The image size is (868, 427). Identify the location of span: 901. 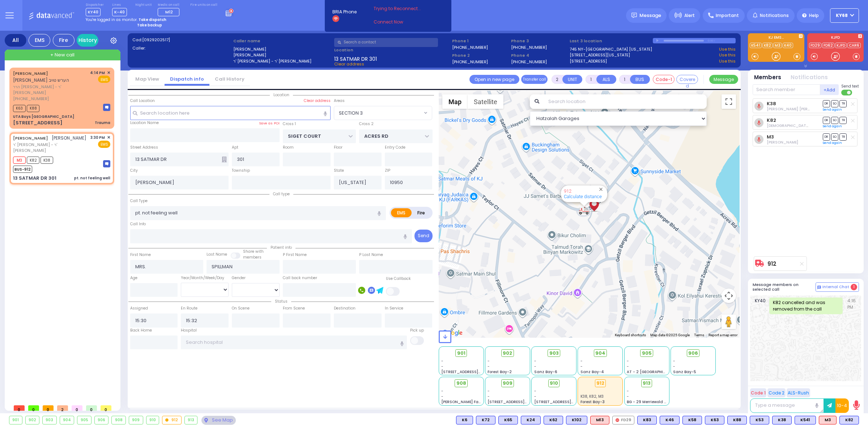
(461, 353).